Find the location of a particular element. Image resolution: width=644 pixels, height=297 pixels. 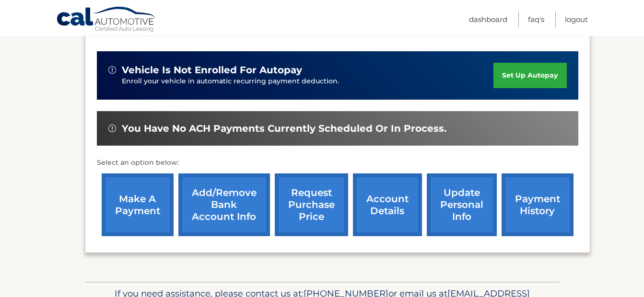

p: Select an option below: is located at coordinates (338, 163).